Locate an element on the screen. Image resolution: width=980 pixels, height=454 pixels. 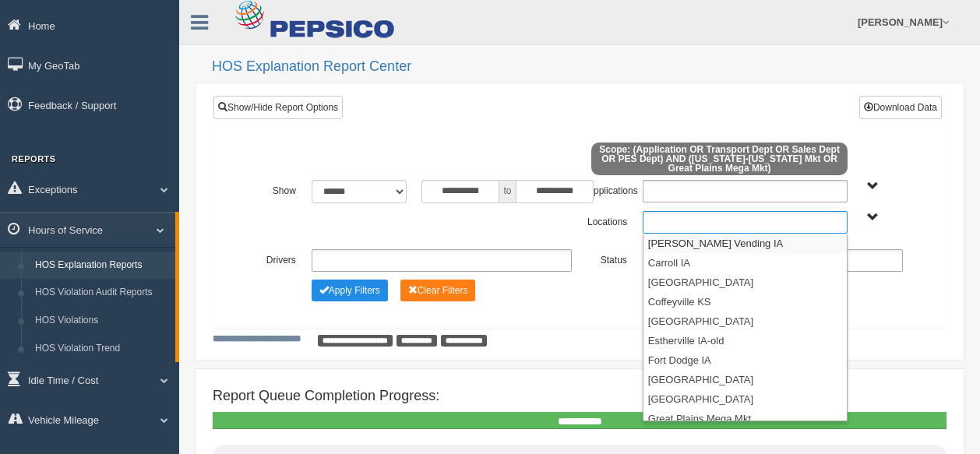
label: Applications is located at coordinates (607, 189).